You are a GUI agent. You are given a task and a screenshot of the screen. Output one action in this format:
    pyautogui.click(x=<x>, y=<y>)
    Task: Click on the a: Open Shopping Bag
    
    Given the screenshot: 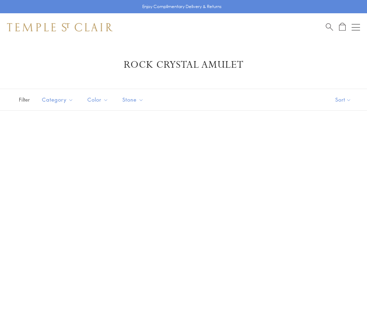 What is the action you would take?
    pyautogui.click(x=342, y=27)
    